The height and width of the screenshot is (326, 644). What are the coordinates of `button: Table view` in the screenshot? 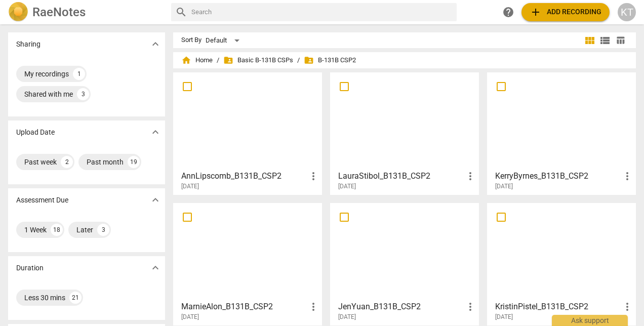 It's located at (620, 40).